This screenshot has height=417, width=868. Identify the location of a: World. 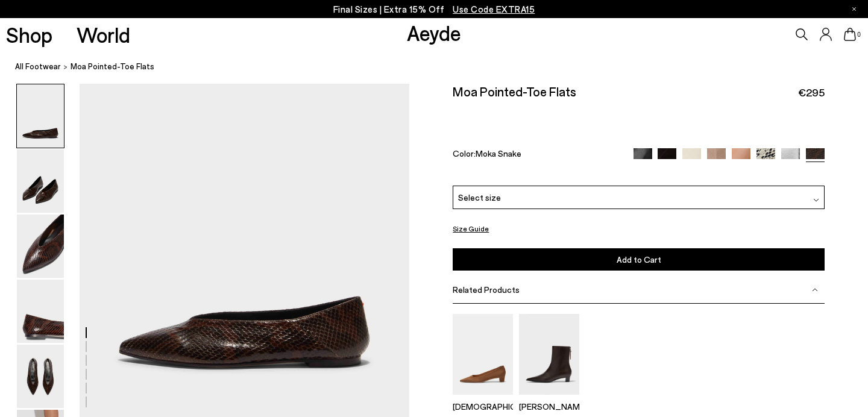
(103, 35).